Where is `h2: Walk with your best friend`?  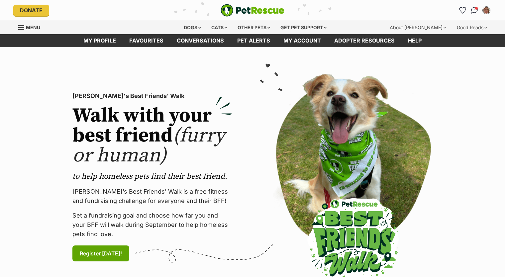 h2: Walk with your best friend is located at coordinates (152, 136).